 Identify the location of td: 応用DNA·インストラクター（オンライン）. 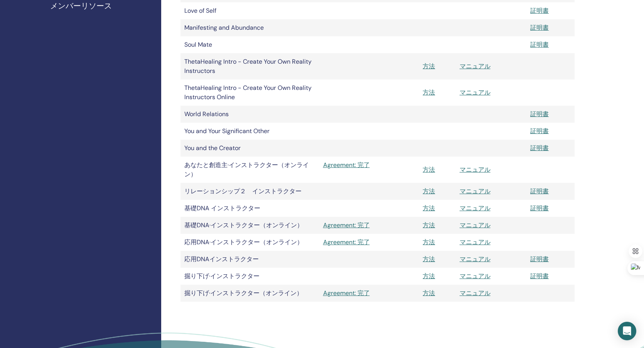
(250, 242).